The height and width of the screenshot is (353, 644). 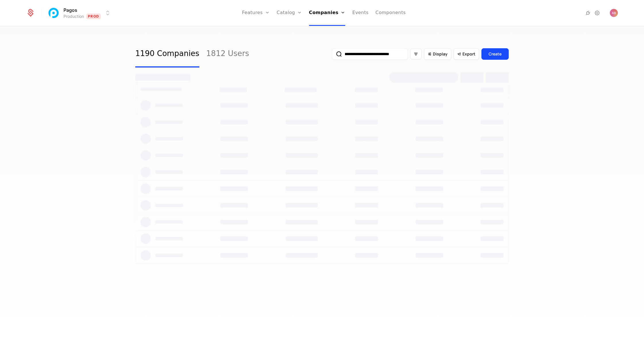 I want to click on button: Create, so click(x=495, y=54).